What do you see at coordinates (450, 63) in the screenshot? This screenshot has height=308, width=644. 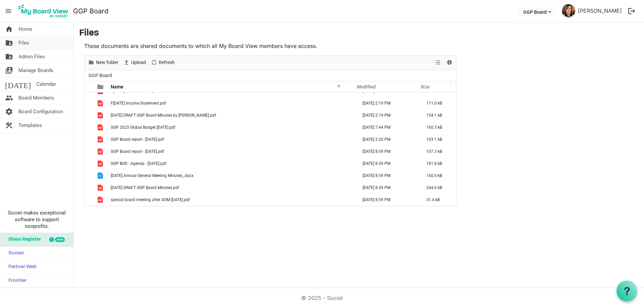 I see `div: Details` at bounding box center [450, 63].